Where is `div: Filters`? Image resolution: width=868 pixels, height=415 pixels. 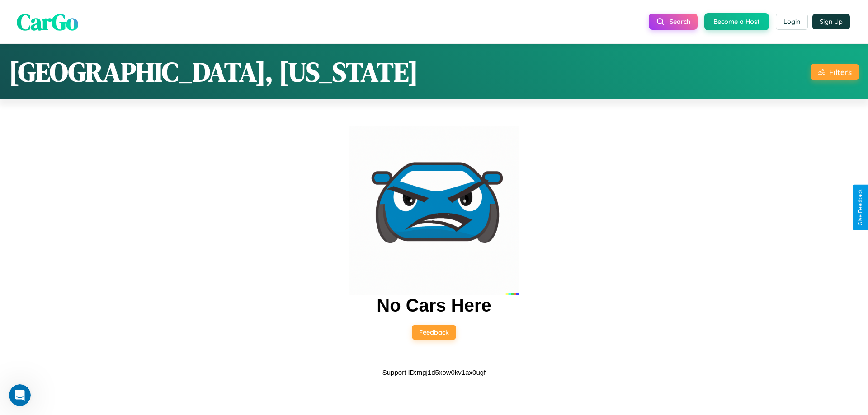
div: Filters is located at coordinates (840, 72).